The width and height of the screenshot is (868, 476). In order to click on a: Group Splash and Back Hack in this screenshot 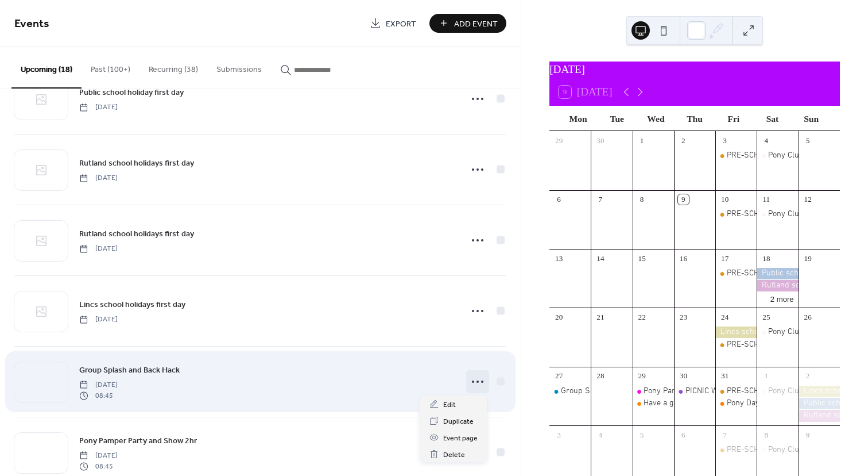, I will do `click(129, 369)`.